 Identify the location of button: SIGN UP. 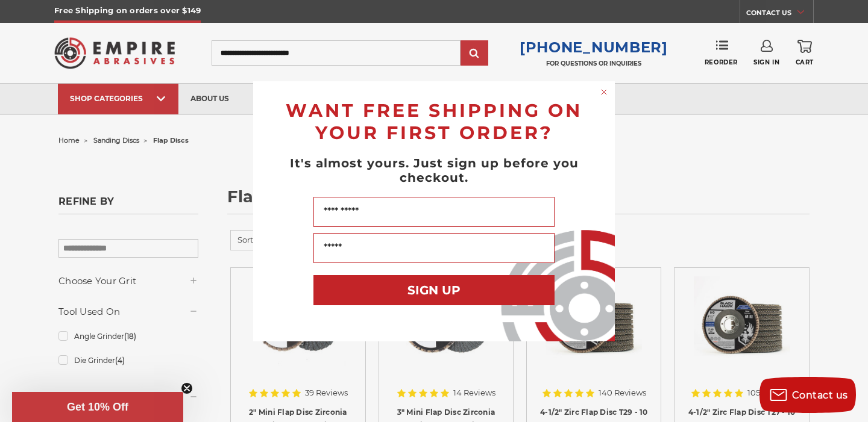
(434, 290).